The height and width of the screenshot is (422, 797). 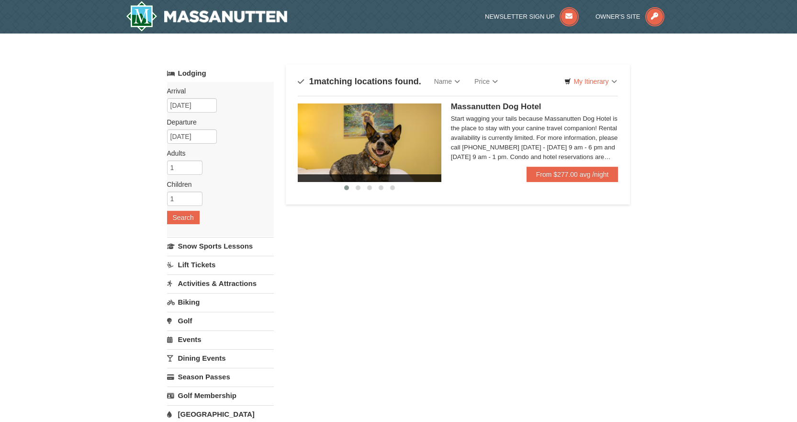 I want to click on label: Adults, so click(x=217, y=153).